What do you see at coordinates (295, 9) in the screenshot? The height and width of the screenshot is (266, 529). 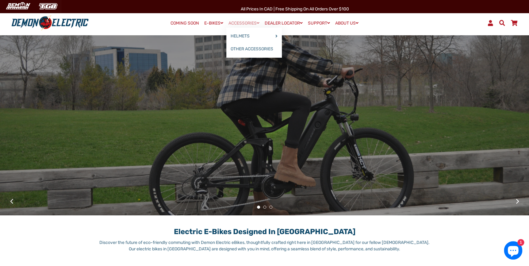 I see `span: All Prices in CAD | Free shipping on all orders over $100` at bounding box center [295, 9].